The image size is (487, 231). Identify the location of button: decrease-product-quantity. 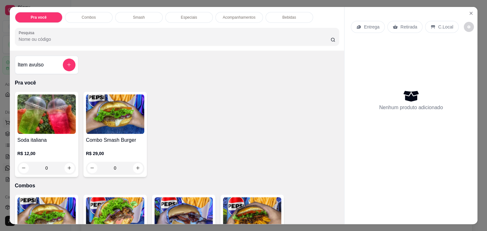
(469, 27).